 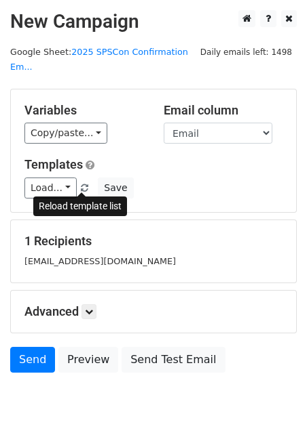 I want to click on a: 2025 SPSCon Confirmation Em..., so click(x=99, y=60).